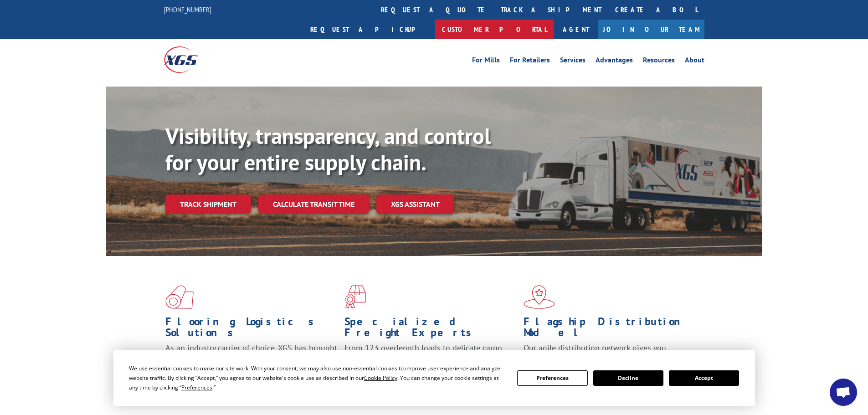 The width and height of the screenshot is (868, 415). What do you see at coordinates (485, 62) in the screenshot?
I see `a: For Mills` at bounding box center [485, 62].